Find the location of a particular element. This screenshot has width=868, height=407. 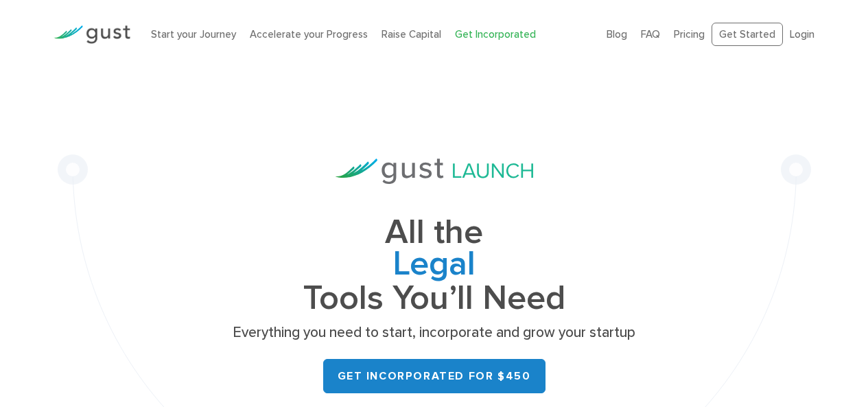

img: Gust Launch Logo is located at coordinates (434, 171).